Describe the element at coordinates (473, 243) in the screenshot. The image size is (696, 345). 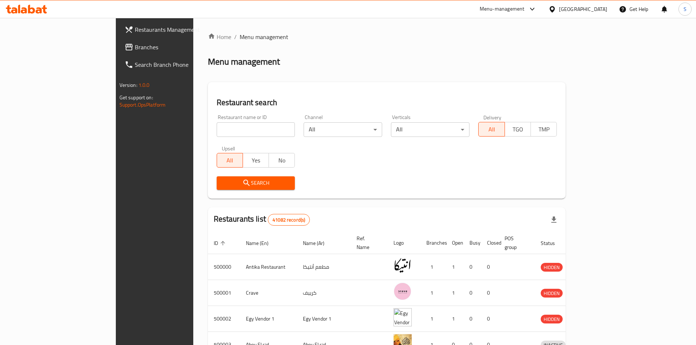
I see `th: Busy` at that location.